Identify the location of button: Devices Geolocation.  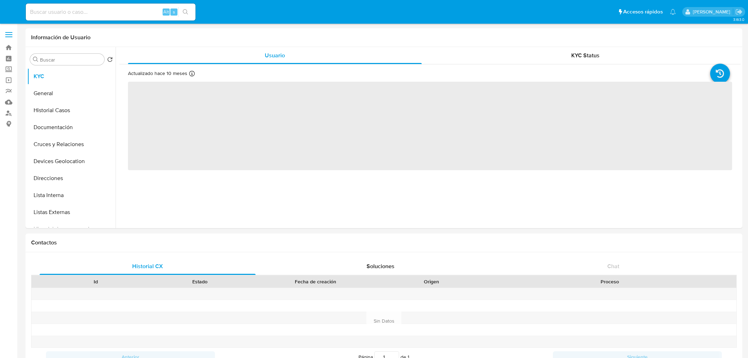
(71, 161).